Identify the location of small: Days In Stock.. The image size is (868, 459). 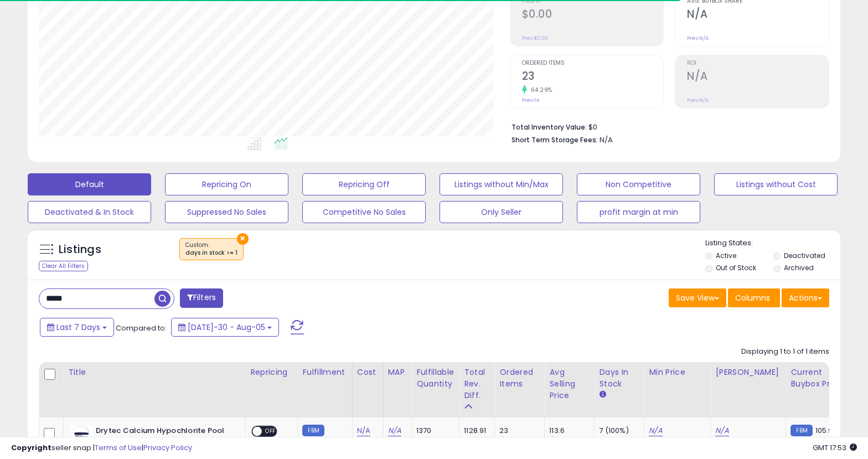
(602, 395).